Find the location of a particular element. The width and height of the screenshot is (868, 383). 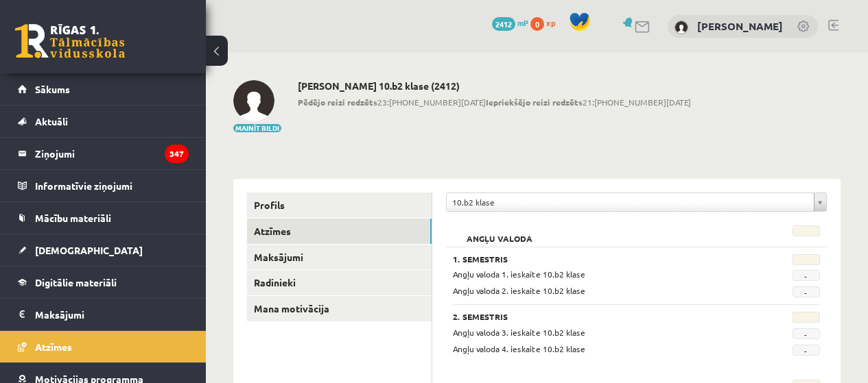

span: Angļu valoda 3. ieskaite 10.b2 klase is located at coordinates (519, 332).